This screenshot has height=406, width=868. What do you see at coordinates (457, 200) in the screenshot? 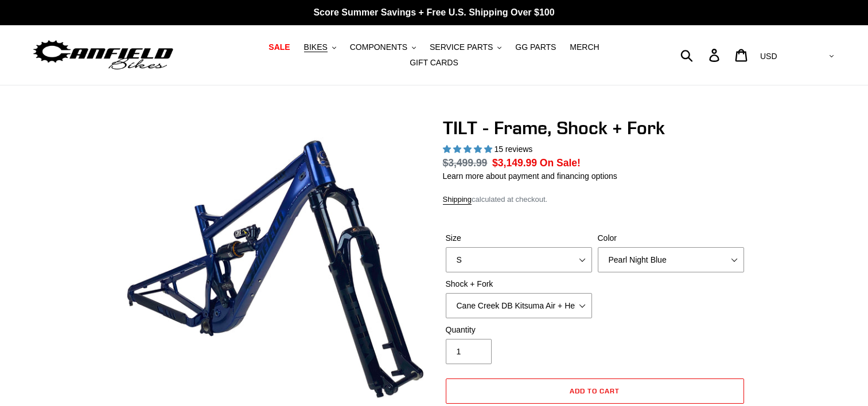
I see `a: Shipping` at bounding box center [457, 200].